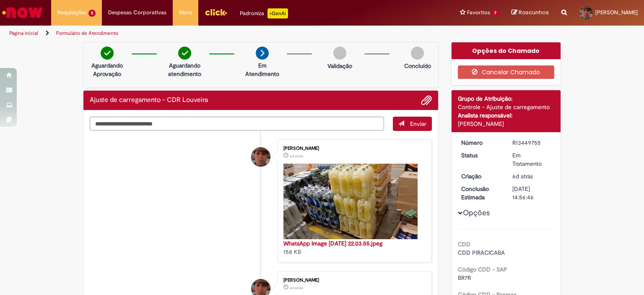 This screenshot has height=295, width=644. What do you see at coordinates (480, 155) in the screenshot?
I see `dt: Status` at bounding box center [480, 155].